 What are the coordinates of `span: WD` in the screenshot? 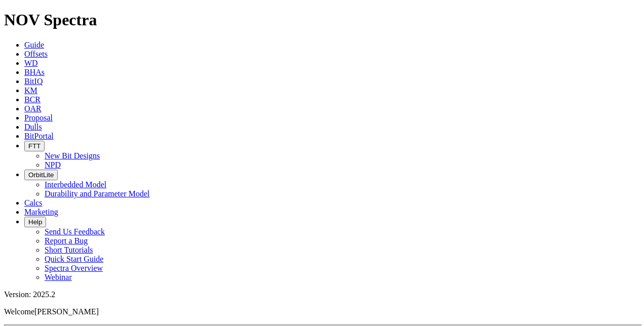 It's located at (31, 63).